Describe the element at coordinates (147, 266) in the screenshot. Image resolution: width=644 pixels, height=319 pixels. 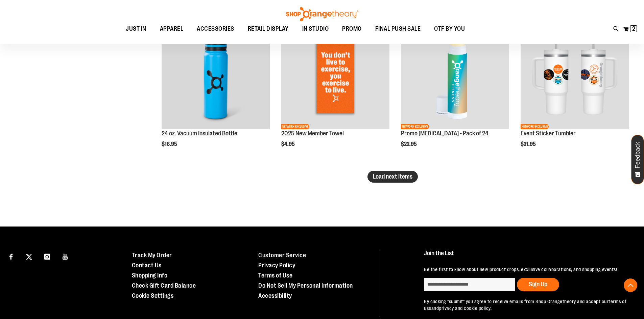
I see `a: Contact Us` at that location.